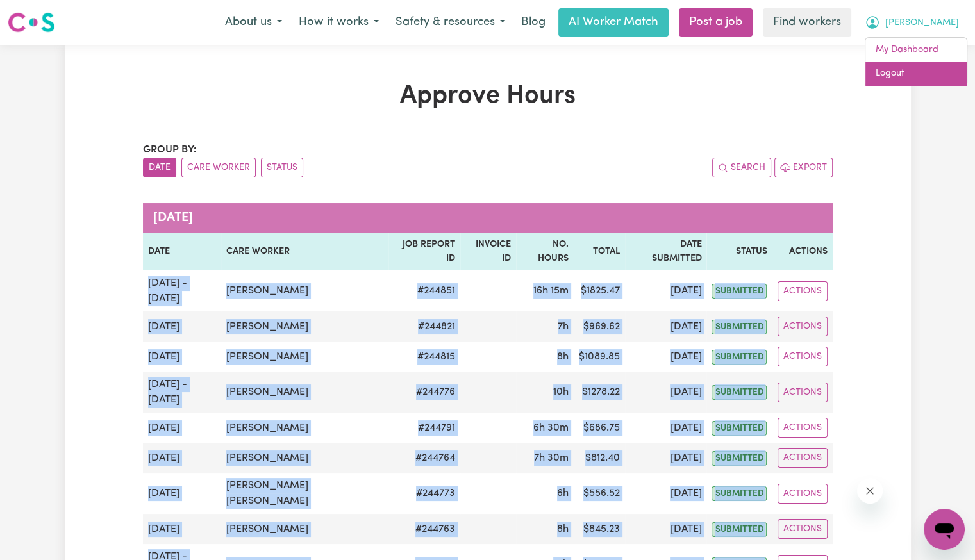 This screenshot has height=560, width=975. What do you see at coordinates (425, 427) in the screenshot?
I see `td: # 244791` at bounding box center [425, 427].